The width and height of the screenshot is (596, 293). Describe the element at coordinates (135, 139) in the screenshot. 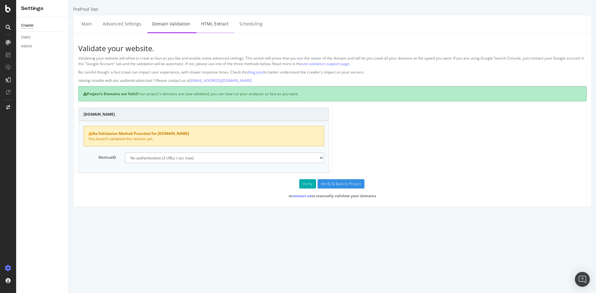

I see `p: You haven’t validated this domain yet.` at that location.